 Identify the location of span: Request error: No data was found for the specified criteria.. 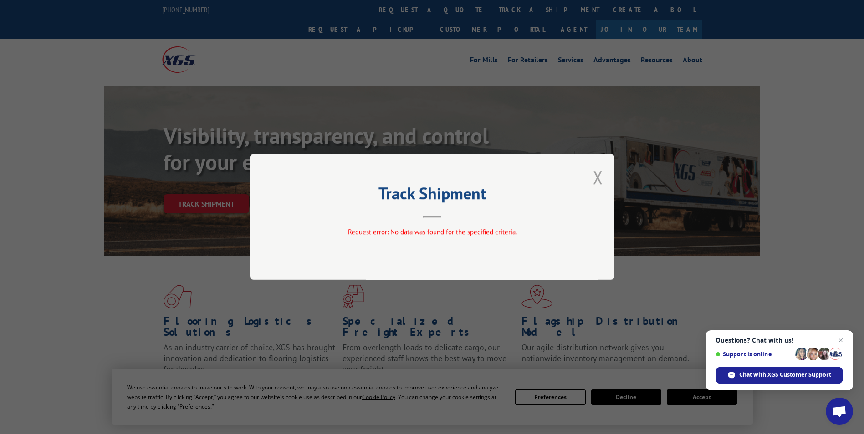
(432, 232).